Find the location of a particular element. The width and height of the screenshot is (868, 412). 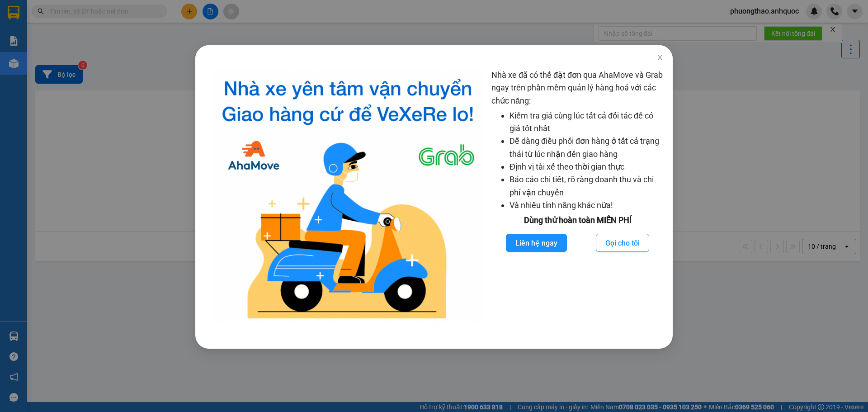

img: logo is located at coordinates (347, 197).